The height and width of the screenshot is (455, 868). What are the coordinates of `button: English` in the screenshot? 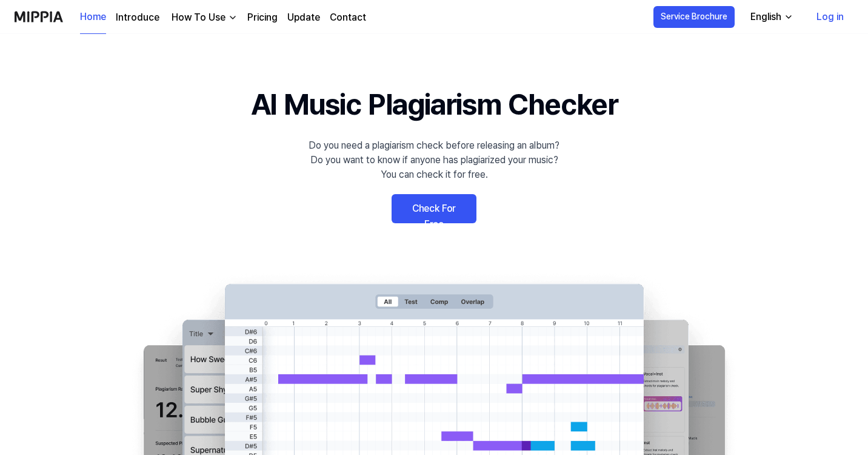 It's located at (771, 17).